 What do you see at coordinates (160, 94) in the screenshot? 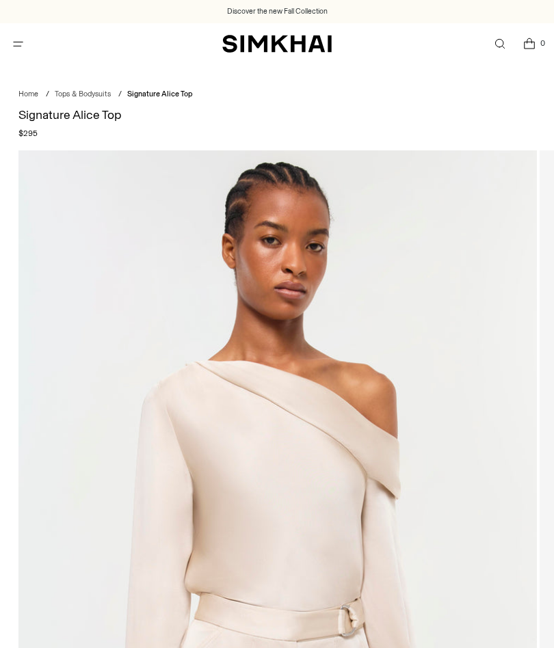
I see `span: Signature Alice Top` at bounding box center [160, 94].